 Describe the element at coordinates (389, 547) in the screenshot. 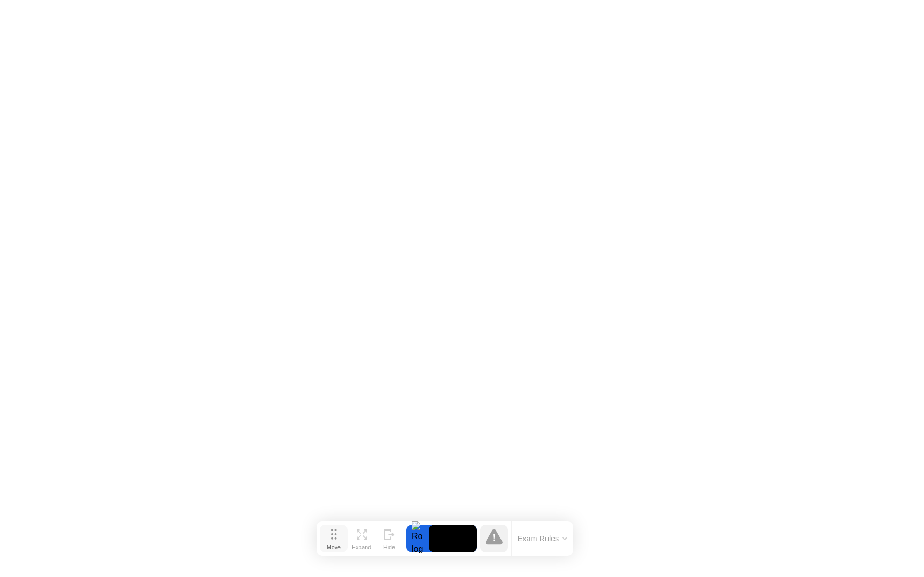

I see `div: Hide` at that location.